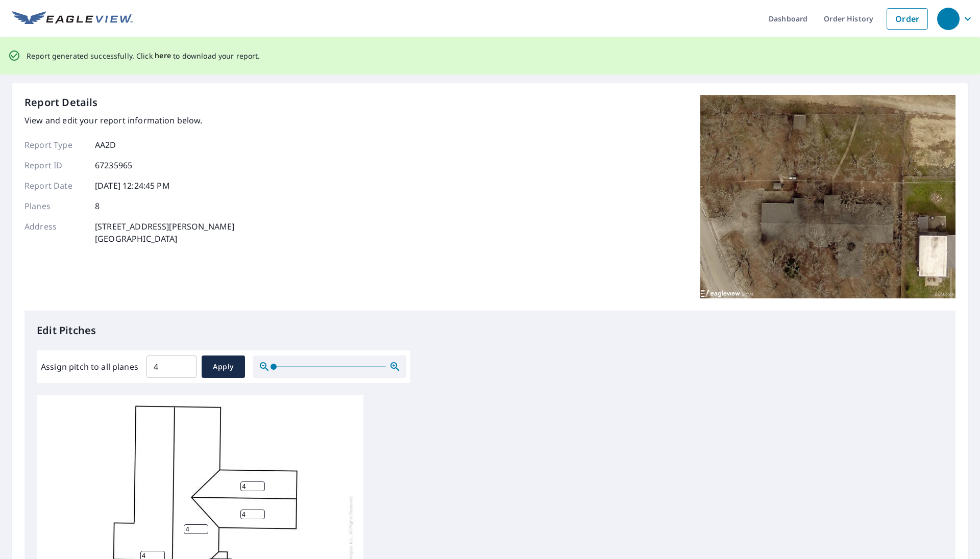 Image resolution: width=980 pixels, height=559 pixels. Describe the element at coordinates (55, 165) in the screenshot. I see `p: Report ID` at that location.